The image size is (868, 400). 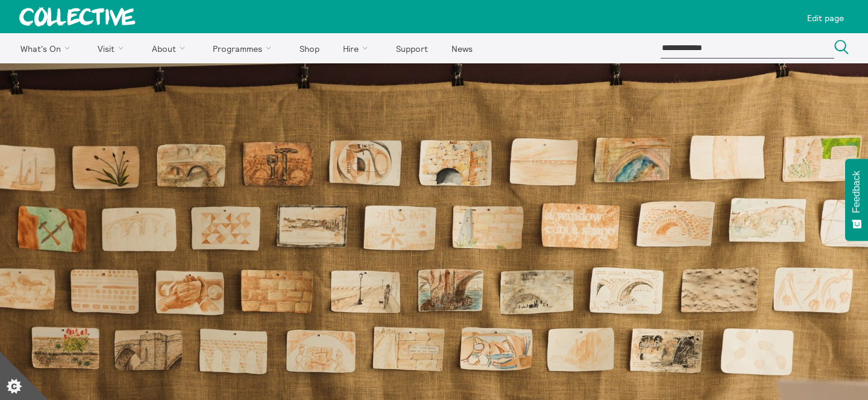 I want to click on span: Feedback, so click(x=856, y=192).